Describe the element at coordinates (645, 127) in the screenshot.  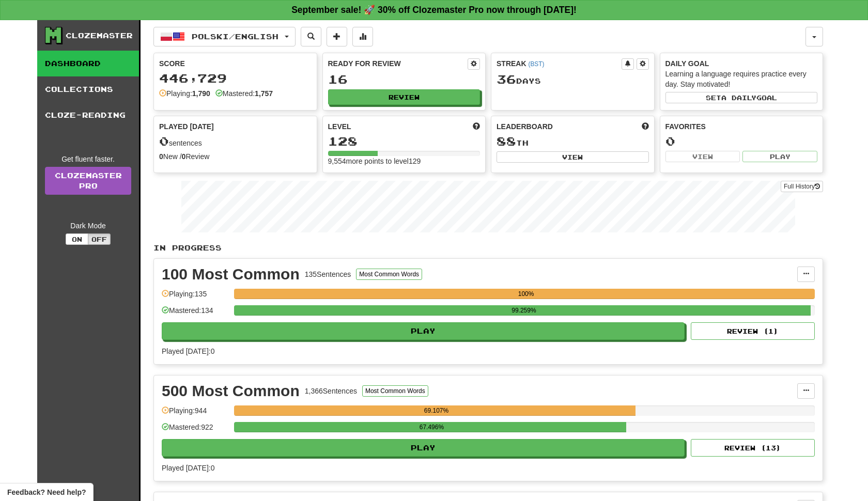
I see `span: This week in points, UTC` at that location.